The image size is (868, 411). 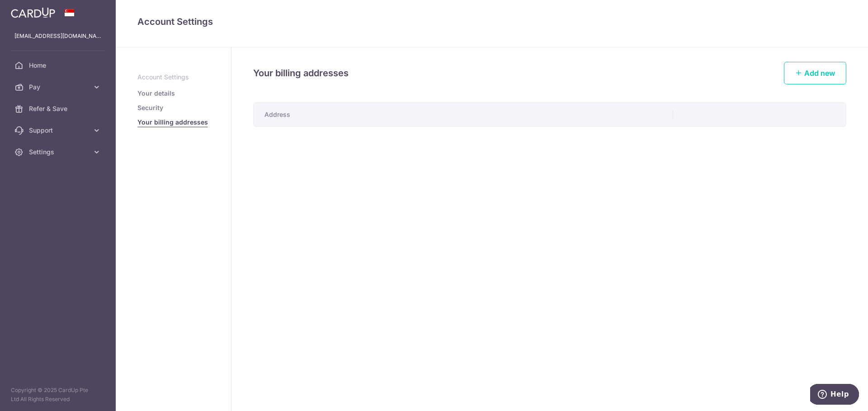 I want to click on img: CardUp, so click(x=33, y=13).